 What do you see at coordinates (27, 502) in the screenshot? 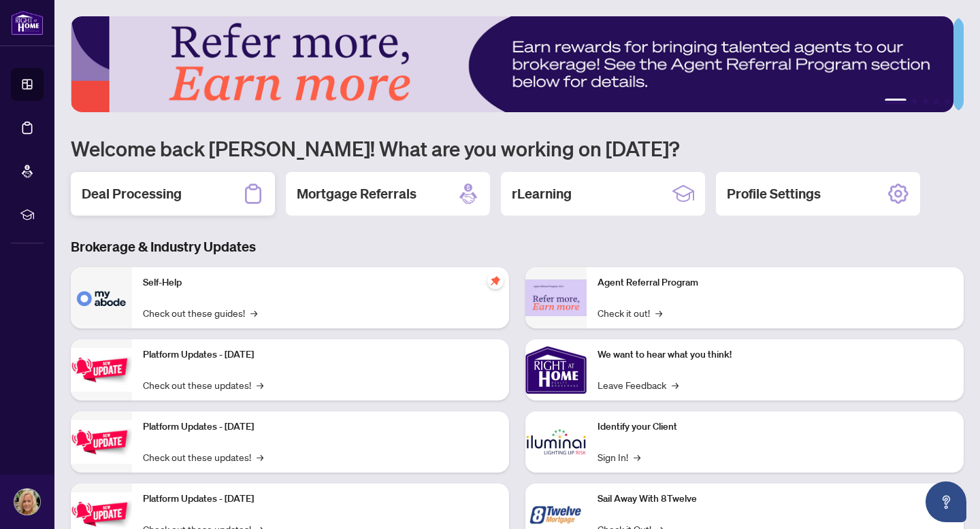
I see `img: Profile Icon` at bounding box center [27, 502].